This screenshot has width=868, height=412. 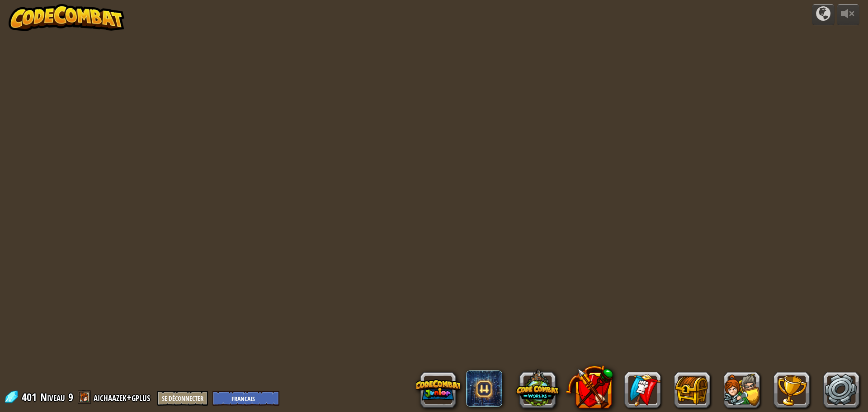 What do you see at coordinates (823, 14) in the screenshot?
I see `button: Campagnes` at bounding box center [823, 14].